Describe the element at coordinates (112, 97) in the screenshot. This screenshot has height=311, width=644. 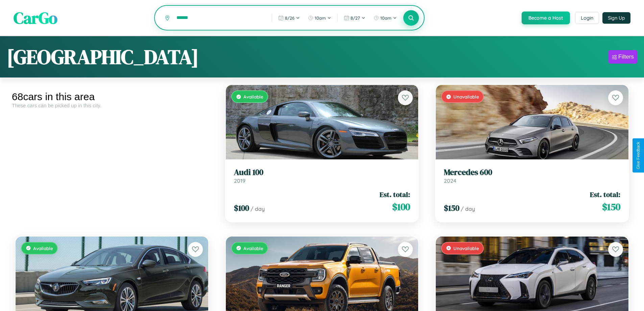
I see `div: 68 cars in this area` at that location.